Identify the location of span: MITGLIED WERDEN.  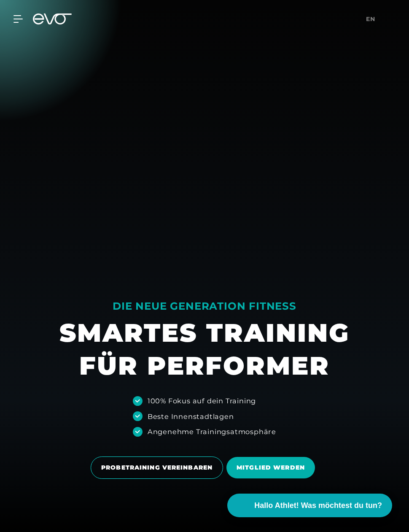
(271, 468).